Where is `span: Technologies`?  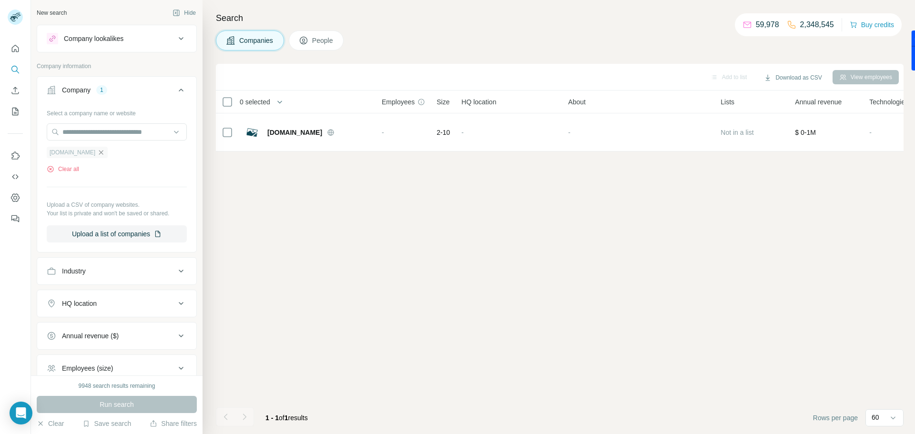 span: Technologies is located at coordinates (889, 102).